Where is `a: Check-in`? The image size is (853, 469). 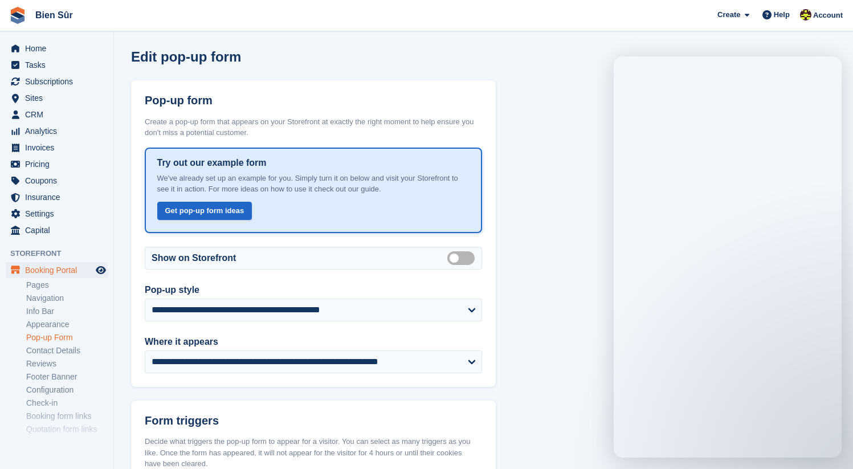 a: Check-in is located at coordinates (67, 403).